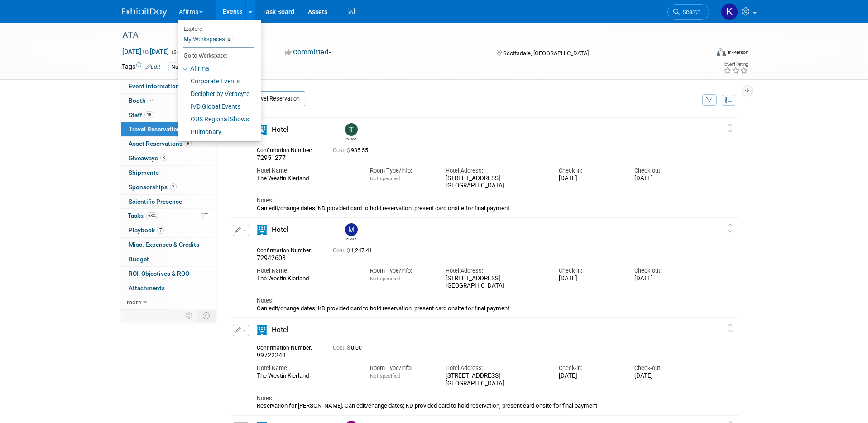  Describe the element at coordinates (169, 216) in the screenshot. I see `a: Tasks68%` at that location.